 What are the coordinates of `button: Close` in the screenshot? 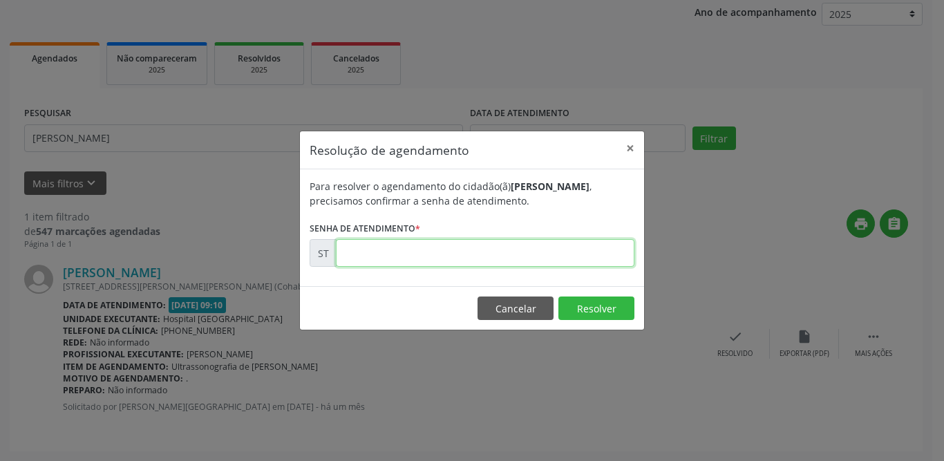 It's located at (631, 148).